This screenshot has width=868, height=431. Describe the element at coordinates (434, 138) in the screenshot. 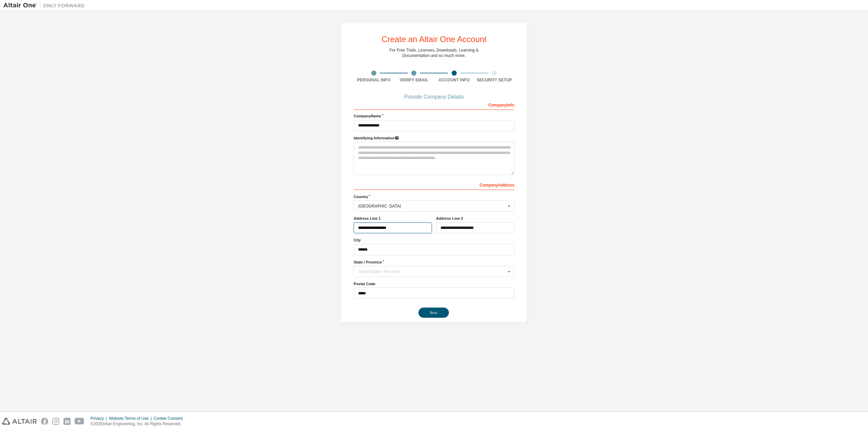

I see `label: Please provide any information that will help our support team identify your company. Email and n...` at that location.